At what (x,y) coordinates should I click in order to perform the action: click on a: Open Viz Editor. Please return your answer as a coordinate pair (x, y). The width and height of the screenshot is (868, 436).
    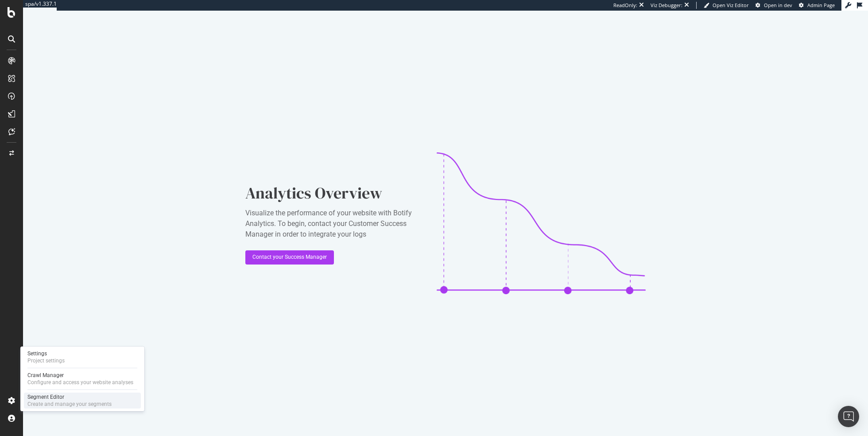
    Looking at the image, I should click on (726, 6).